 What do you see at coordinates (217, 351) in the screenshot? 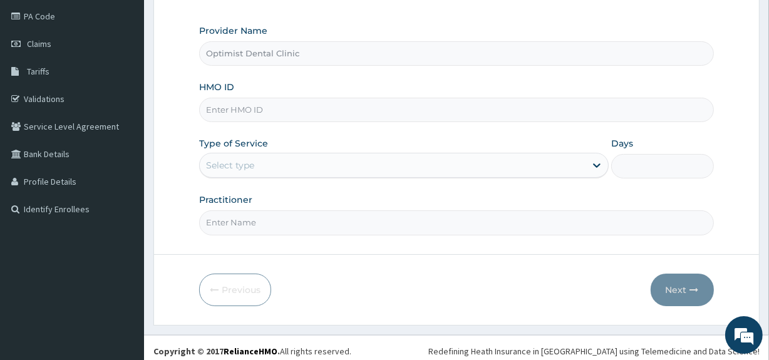
I see `strong: Copyright © 2017 .` at bounding box center [217, 351].